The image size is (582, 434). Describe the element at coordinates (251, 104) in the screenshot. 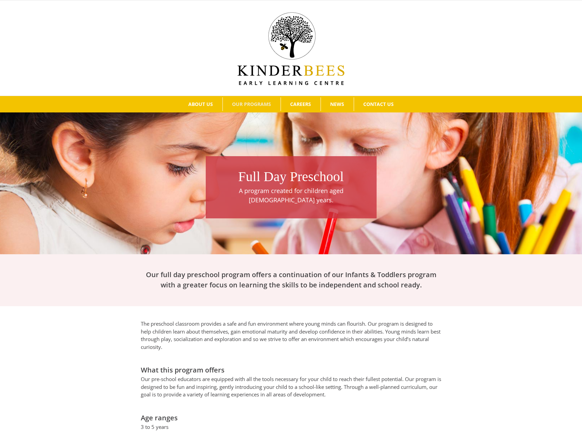

I see `a: OUR PROGRAMS` at that location.